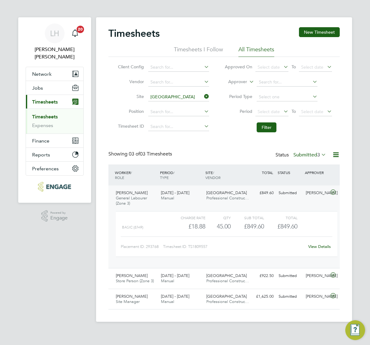 This screenshot has height=345, width=370. I want to click on span: LH, so click(55, 33).